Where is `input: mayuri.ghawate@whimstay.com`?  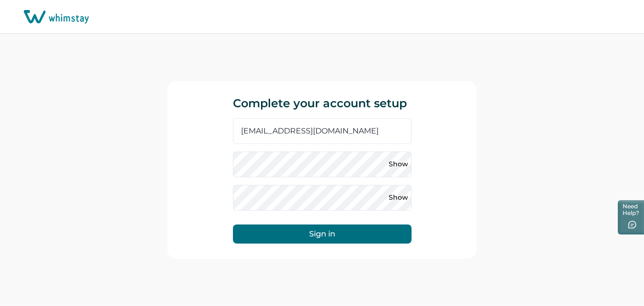 input: mayuri.ghawate@whimstay.com is located at coordinates (322, 131).